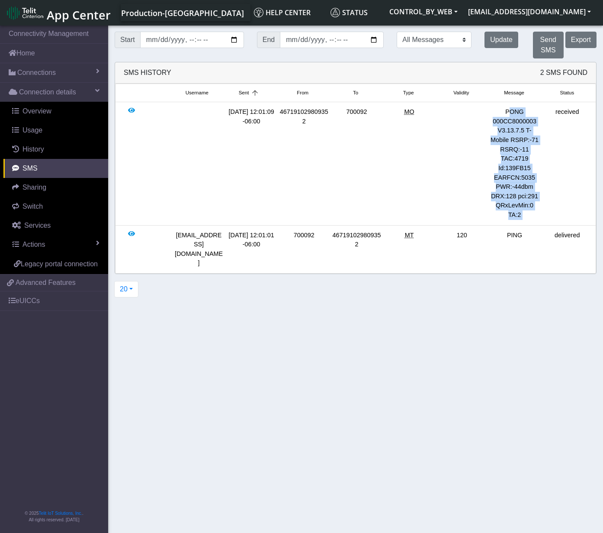  Describe the element at coordinates (126, 289) in the screenshot. I see `button: 20` at that location.